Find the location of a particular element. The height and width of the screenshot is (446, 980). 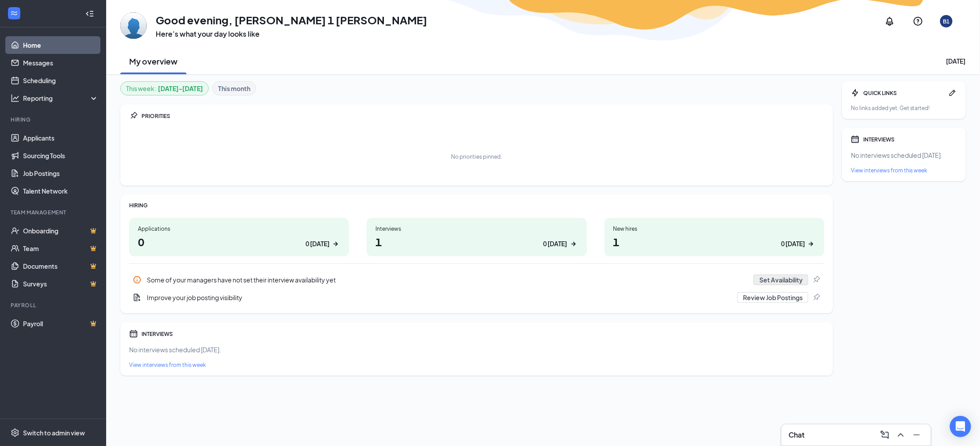

svg: Pen is located at coordinates (953, 93).